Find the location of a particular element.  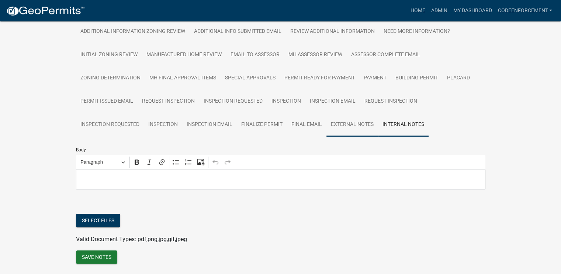

a: Additional Info submitted Email is located at coordinates (238, 32).